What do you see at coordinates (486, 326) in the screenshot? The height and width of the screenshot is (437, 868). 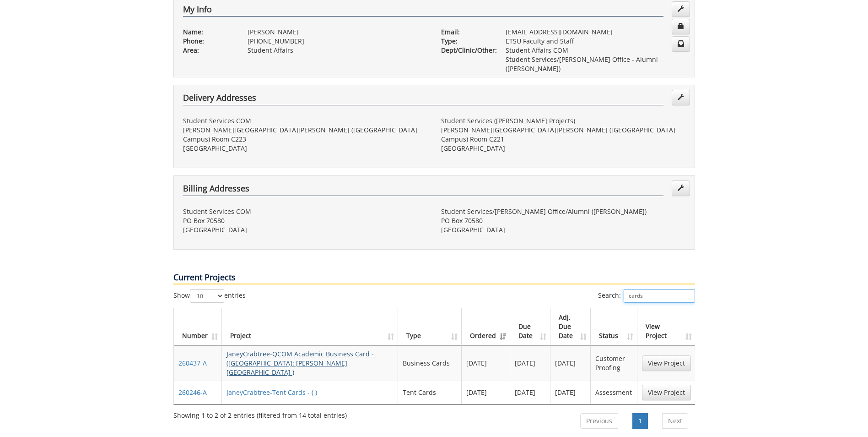 I see `th: Ordered: activate to sort column ascending` at bounding box center [486, 326].